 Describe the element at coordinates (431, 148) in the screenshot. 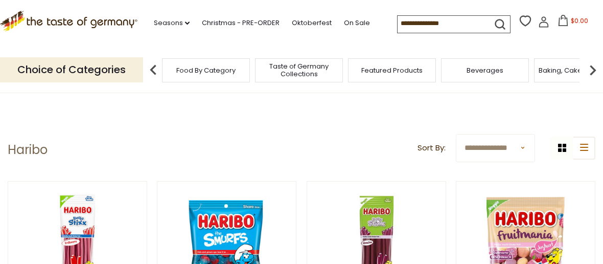

I see `label: Sort By:` at that location.